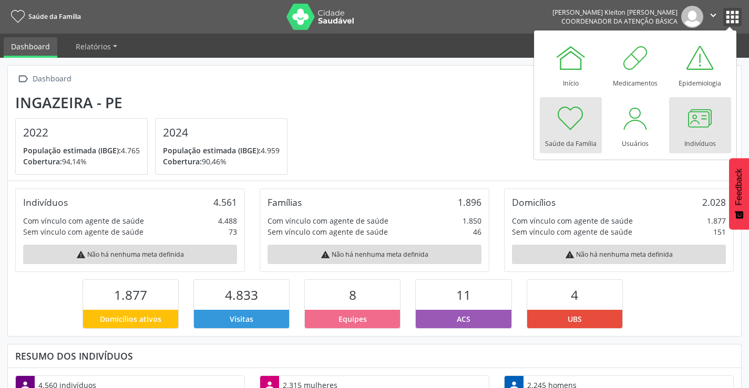  What do you see at coordinates (374, 356) in the screenshot?
I see `div: Resumo dos indivíduos` at bounding box center [374, 356].